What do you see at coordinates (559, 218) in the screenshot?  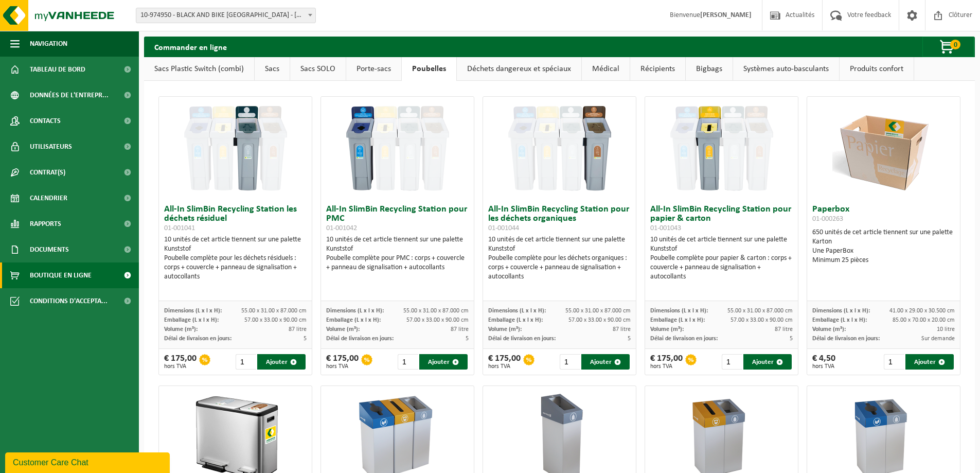 I see `h3: All-In SlimBin Recycling Station pour les déchets organiques` at bounding box center [559, 218].